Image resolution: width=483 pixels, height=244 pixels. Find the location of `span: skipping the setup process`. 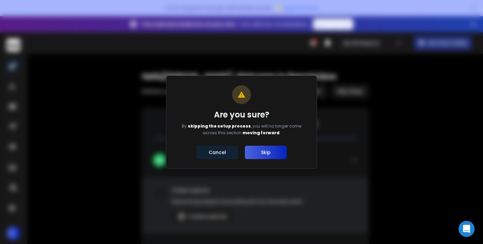

span: skipping the setup process is located at coordinates (220, 126).